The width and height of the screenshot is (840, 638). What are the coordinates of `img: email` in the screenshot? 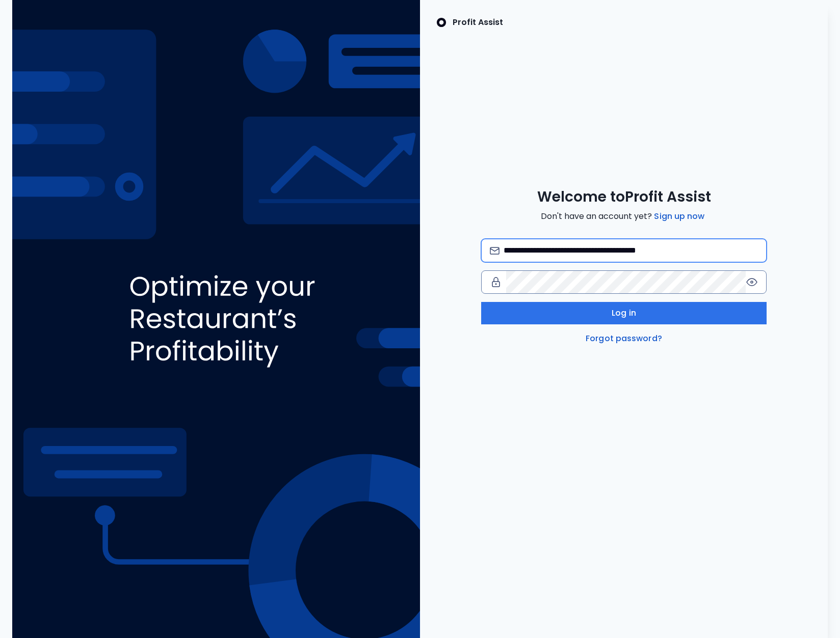 It's located at (494, 250).